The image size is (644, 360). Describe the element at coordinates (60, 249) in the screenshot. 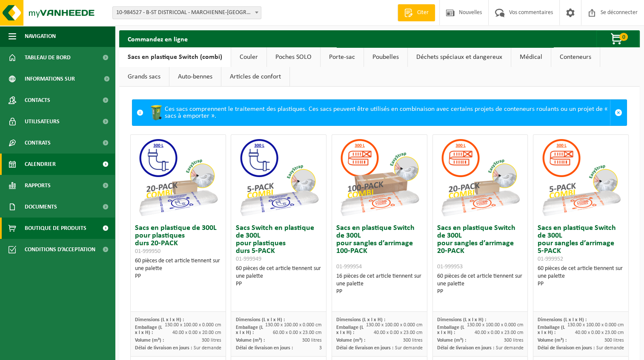

I see `span: Conditions d’acceptation` at that location.